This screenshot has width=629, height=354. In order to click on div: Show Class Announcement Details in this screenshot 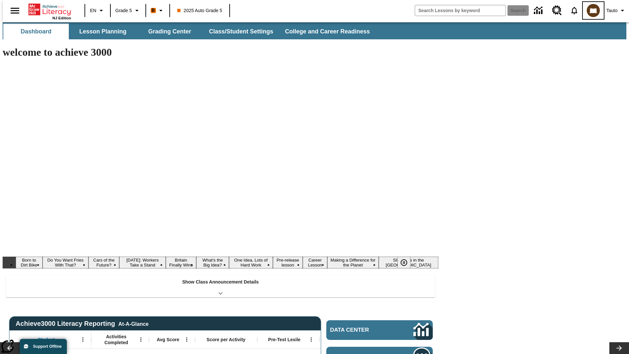, I will do `click(221, 286)`.